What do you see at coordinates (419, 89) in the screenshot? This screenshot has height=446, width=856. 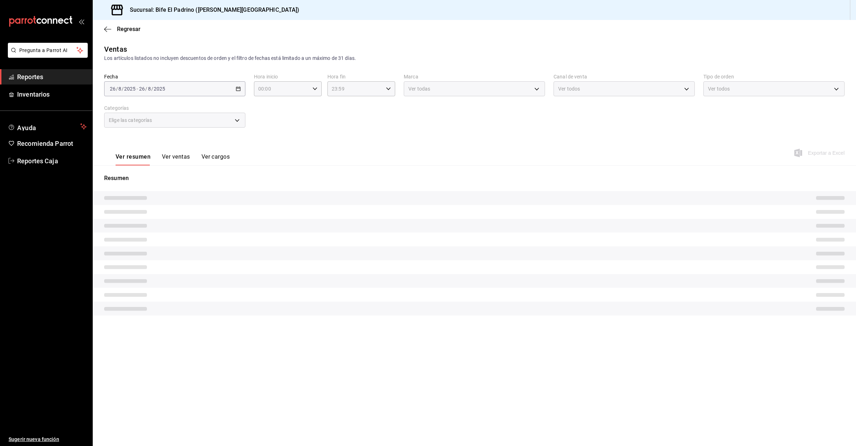 I see `span: Ver todas` at bounding box center [419, 89].